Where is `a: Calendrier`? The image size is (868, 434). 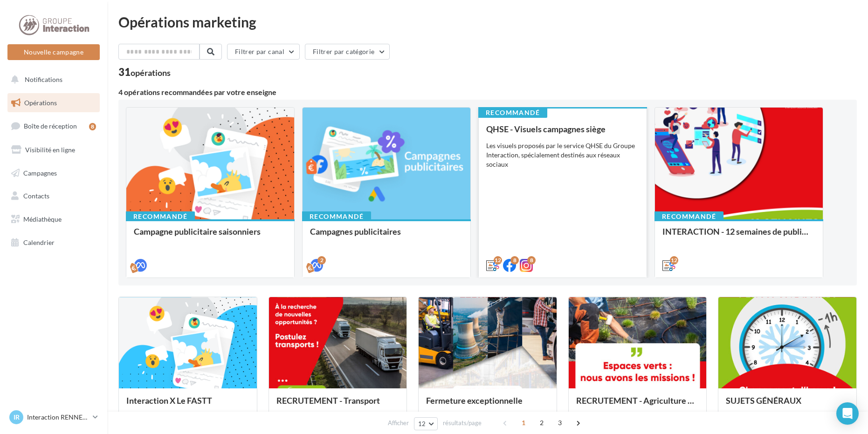
a: Calendrier is located at coordinates (54, 242).